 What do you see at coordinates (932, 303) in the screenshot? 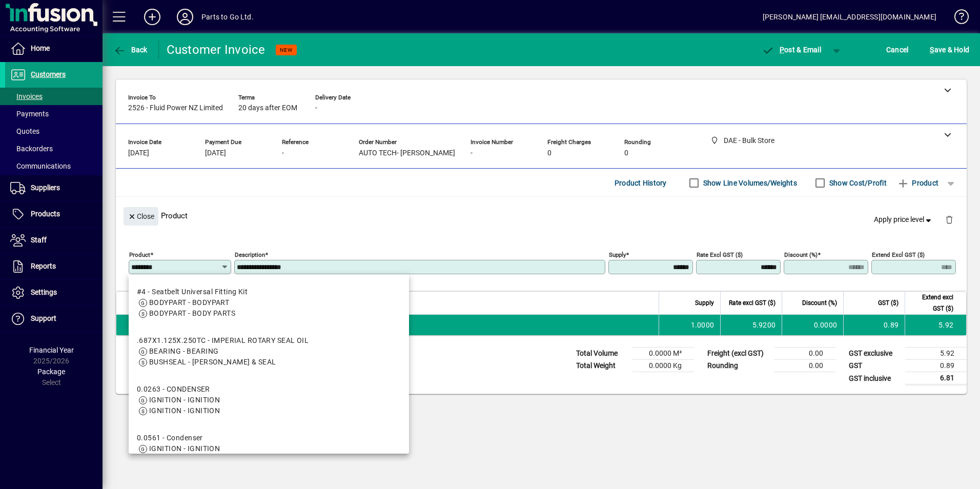
I see `span: Extend excl GST ($)` at bounding box center [932, 303].